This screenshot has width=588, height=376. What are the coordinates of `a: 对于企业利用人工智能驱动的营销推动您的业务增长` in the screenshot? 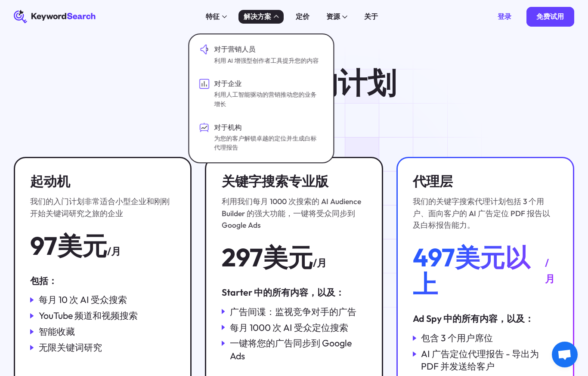 It's located at (261, 94).